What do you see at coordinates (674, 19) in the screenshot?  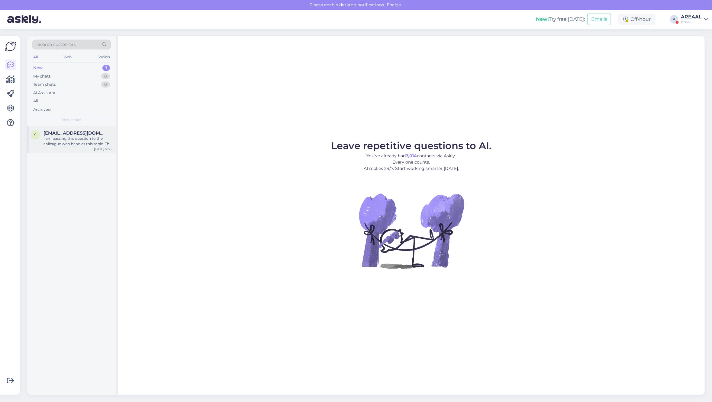 I see `div: A` at bounding box center [674, 19].